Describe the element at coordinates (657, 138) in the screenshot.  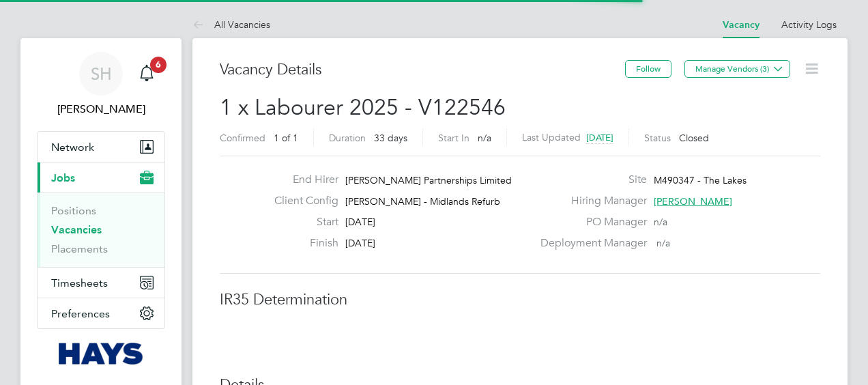
I see `label: Status` at that location.